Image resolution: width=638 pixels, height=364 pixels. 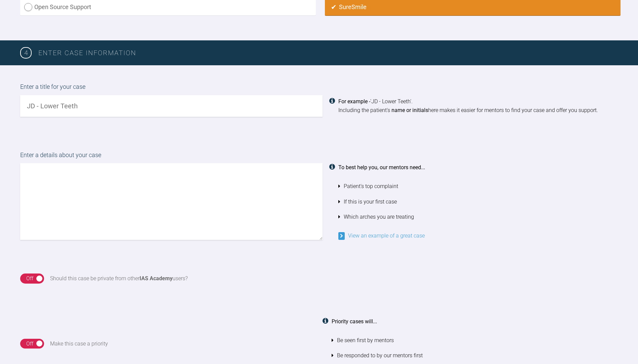 What do you see at coordinates (79, 343) in the screenshot?
I see `div: Make this case a priority` at bounding box center [79, 343].